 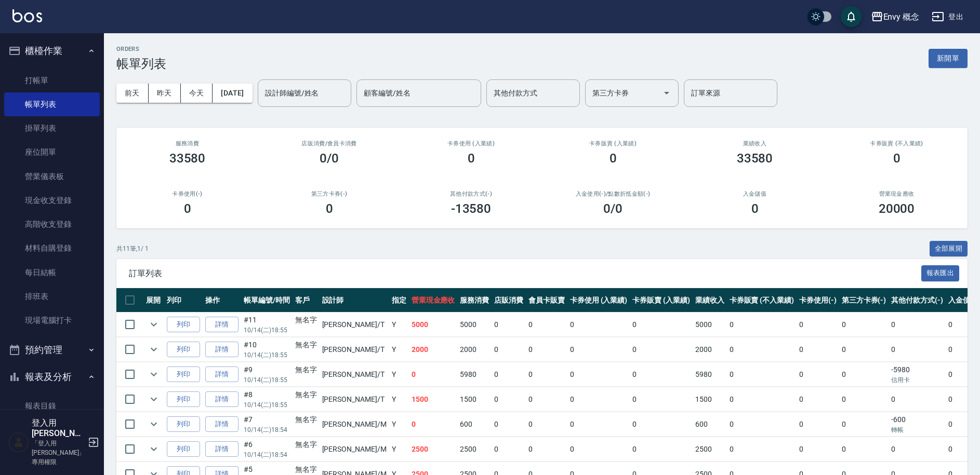 What do you see at coordinates (52, 377) in the screenshot?
I see `button: 報表及分析` at bounding box center [52, 377].